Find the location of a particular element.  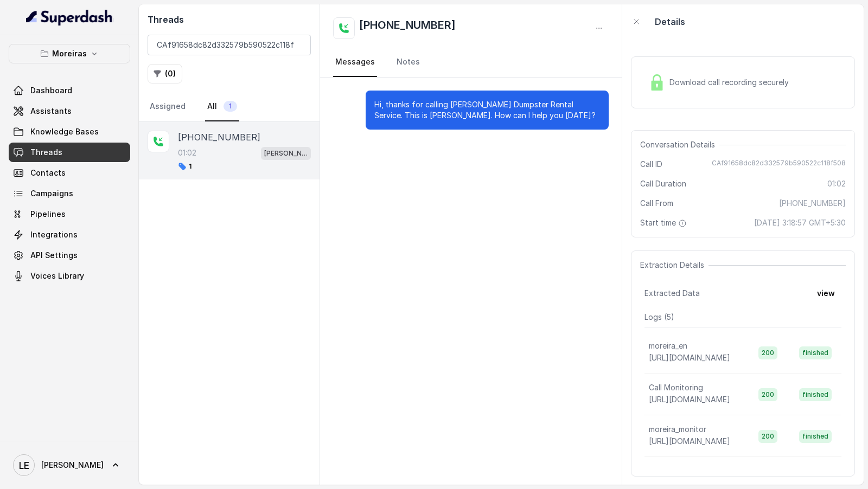

span: Call ID is located at coordinates (651, 164).